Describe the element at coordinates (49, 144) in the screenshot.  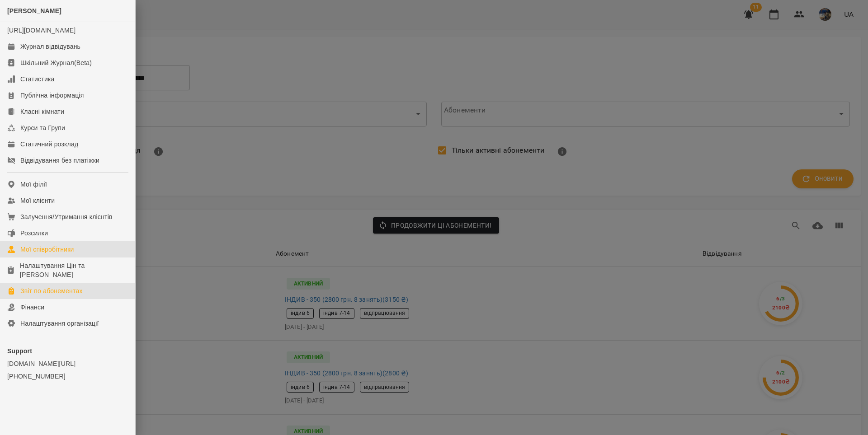
I see `div: Статичний розклад` at that location.